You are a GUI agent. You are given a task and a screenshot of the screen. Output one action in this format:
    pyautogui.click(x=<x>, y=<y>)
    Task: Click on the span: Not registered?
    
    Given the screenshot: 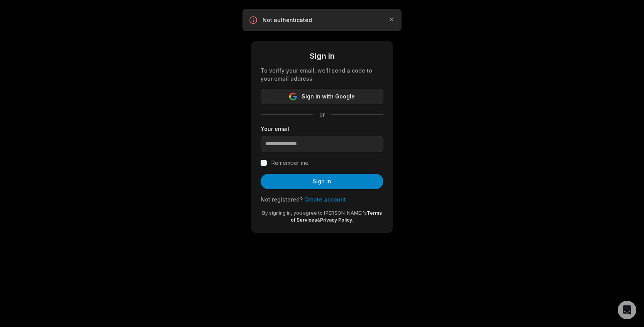 What is the action you would take?
    pyautogui.click(x=281, y=199)
    